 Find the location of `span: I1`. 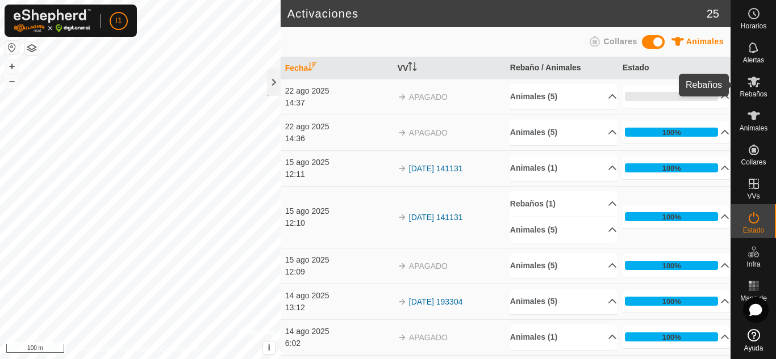

span: I1 is located at coordinates (119, 20).